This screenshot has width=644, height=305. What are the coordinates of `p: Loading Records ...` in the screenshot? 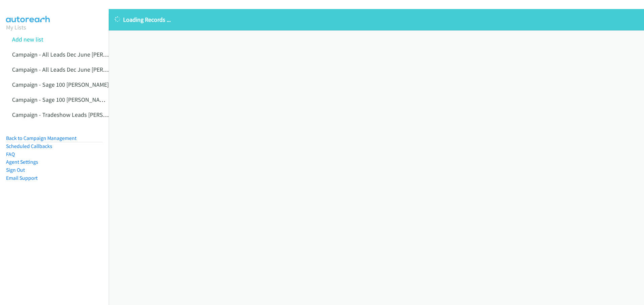 It's located at (377, 19).